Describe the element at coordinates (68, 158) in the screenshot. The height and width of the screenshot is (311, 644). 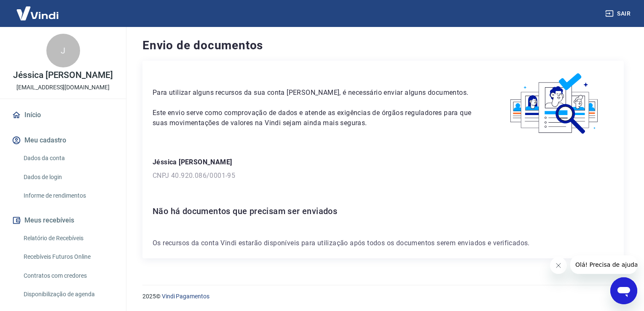
I see `a: Dados da conta` at that location.